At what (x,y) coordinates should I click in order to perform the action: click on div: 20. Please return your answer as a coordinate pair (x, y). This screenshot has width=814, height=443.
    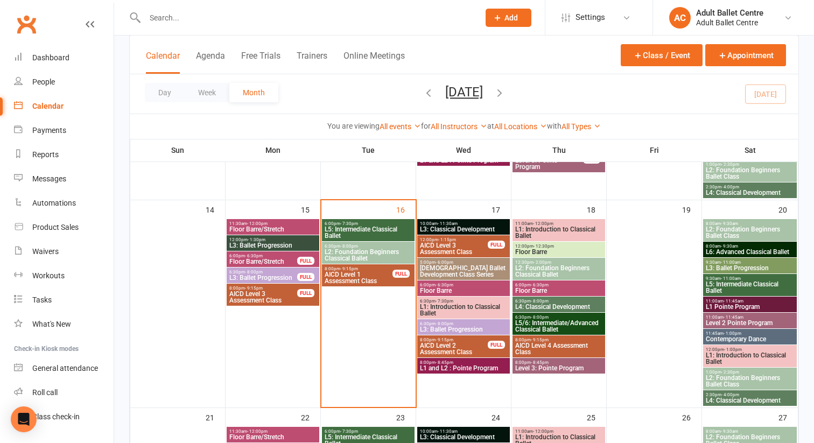
    Looking at the image, I should click on (788, 209).